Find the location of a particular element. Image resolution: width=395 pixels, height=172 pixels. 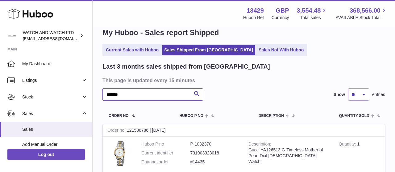

a: Current Sales with Huboo is located at coordinates (132, 50).